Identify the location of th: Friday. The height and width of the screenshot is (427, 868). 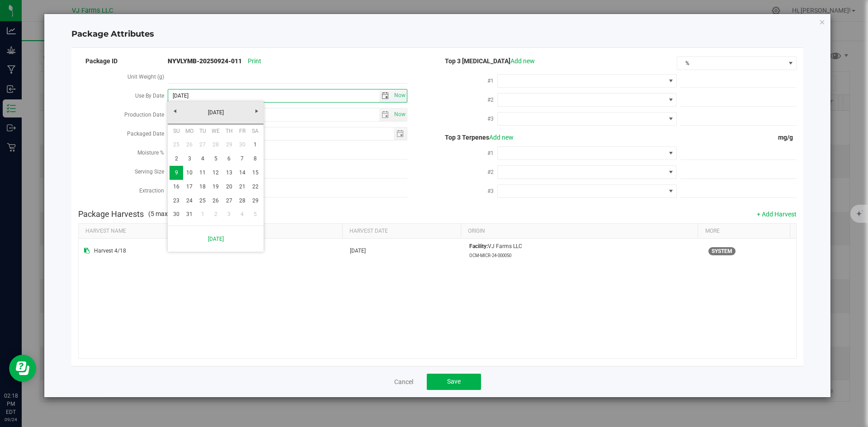
(242, 131).